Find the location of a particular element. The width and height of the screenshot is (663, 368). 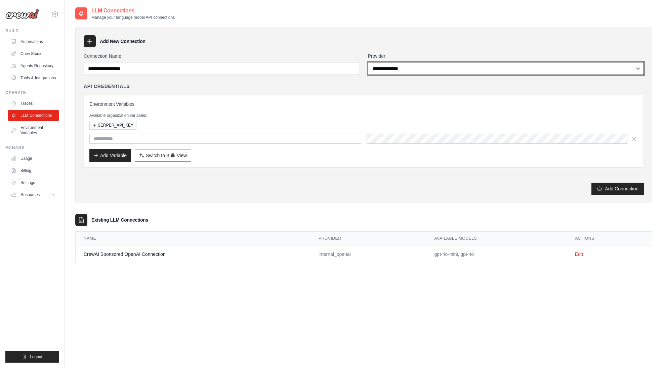

h3: Existing LLM Connections is located at coordinates (120, 220).